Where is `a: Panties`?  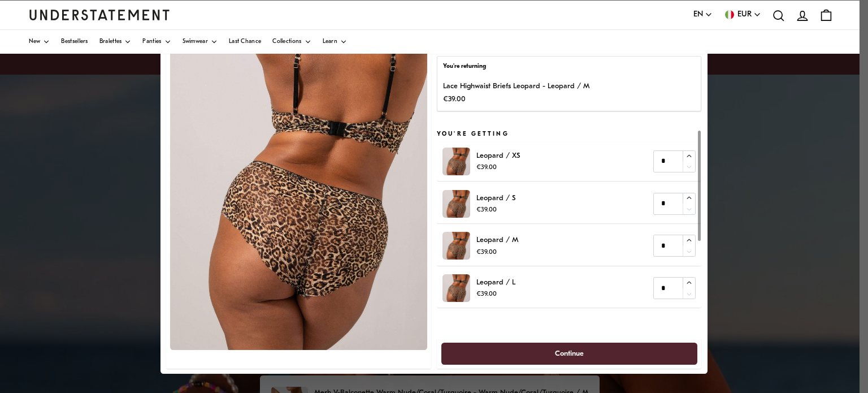 a: Panties is located at coordinates (157, 42).